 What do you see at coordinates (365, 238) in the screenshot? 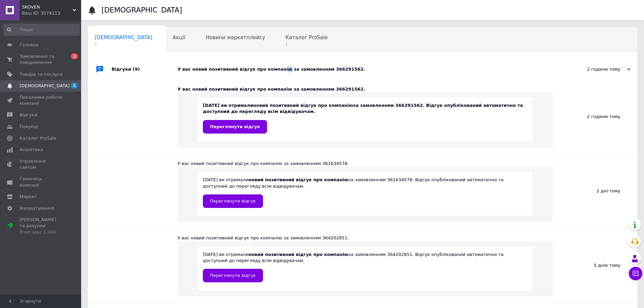
I see `div: У вас новий позитивний відгук про компанію за замовленням 364202851.` at bounding box center [365, 238].